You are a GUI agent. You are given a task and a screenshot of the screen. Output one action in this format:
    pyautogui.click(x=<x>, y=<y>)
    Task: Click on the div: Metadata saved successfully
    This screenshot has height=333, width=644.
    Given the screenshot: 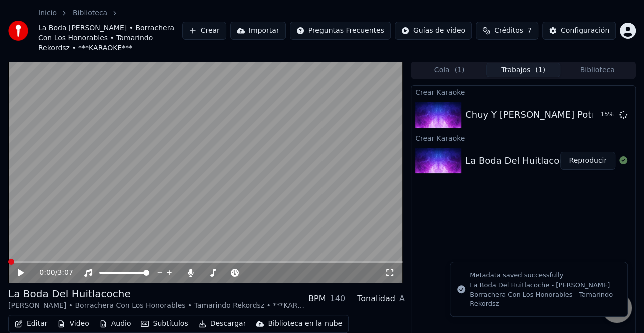 What is the action you would take?
    pyautogui.click(x=544, y=275)
    